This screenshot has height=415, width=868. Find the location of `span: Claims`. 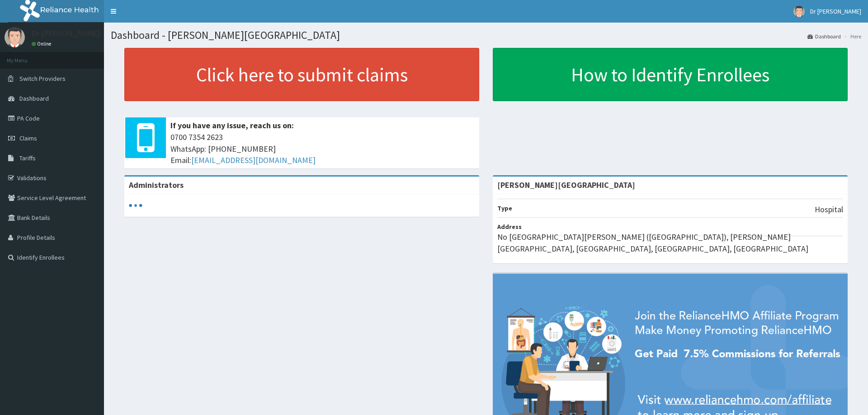

span: Claims is located at coordinates (28, 138).